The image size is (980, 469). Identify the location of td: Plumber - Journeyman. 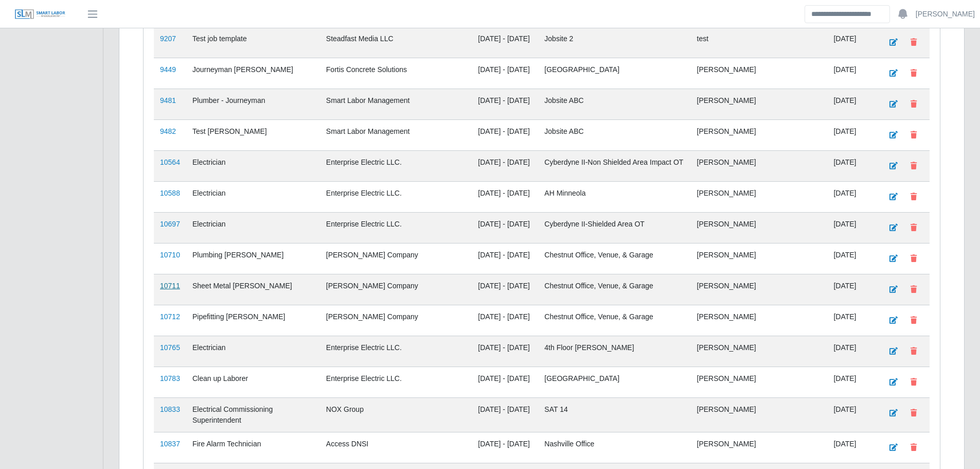
(253, 104).